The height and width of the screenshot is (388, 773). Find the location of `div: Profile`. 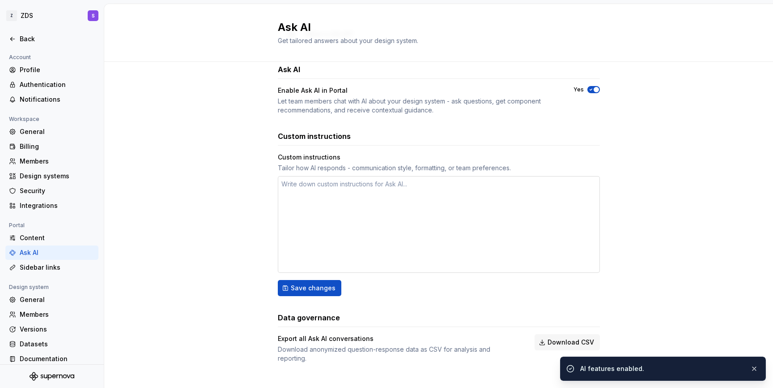

div: Profile is located at coordinates (57, 70).